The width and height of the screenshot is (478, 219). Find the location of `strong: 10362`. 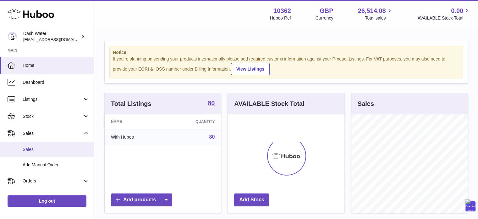

strong: 10362 is located at coordinates (282, 11).